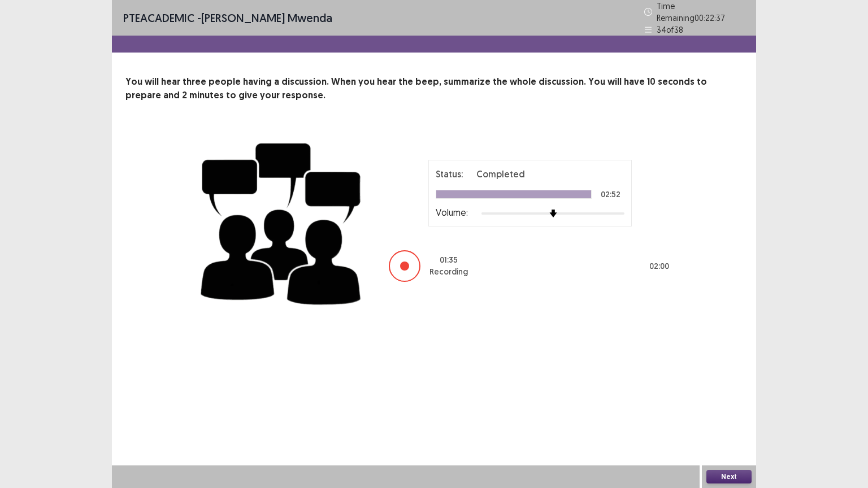  What do you see at coordinates (281, 221) in the screenshot?
I see `img: group-discussion` at bounding box center [281, 221].